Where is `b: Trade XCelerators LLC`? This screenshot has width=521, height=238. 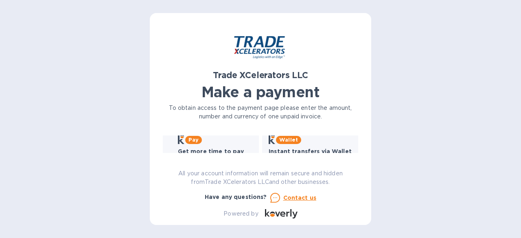
b: Trade XCelerators LLC is located at coordinates (260, 75).